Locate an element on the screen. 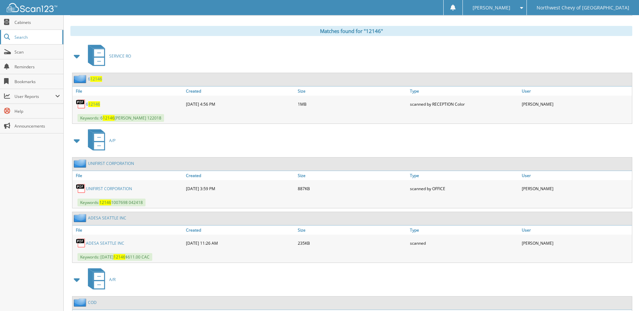  span: User Reports is located at coordinates (35, 96).